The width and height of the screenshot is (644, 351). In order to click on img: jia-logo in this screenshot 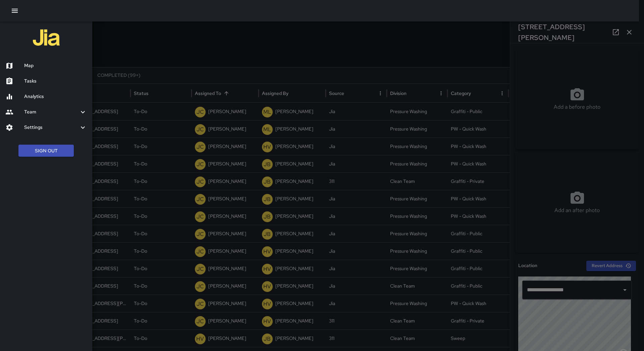, I will do `click(46, 38)`.